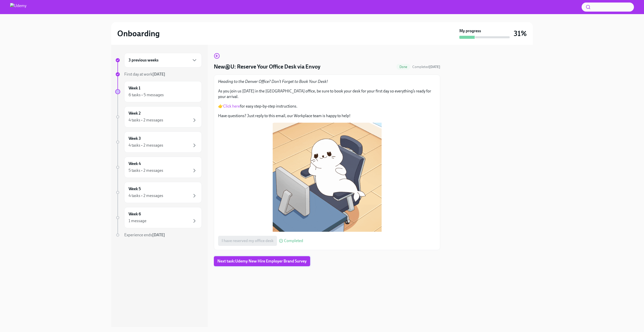  I want to click on strong: My progress, so click(470, 31).